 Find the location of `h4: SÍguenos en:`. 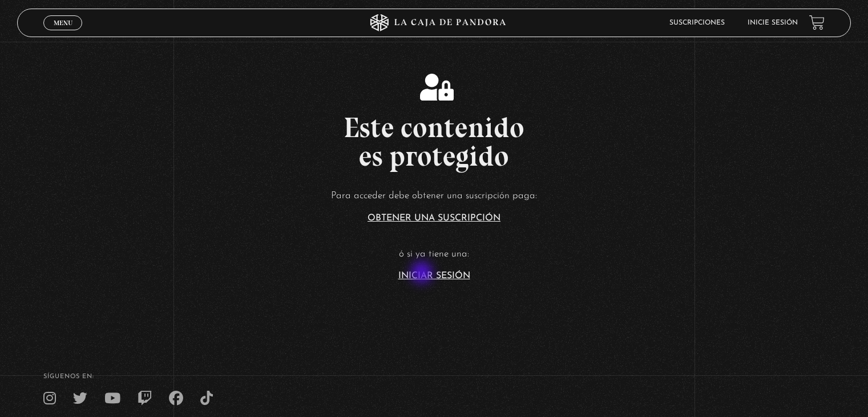

h4: SÍguenos en: is located at coordinates (434, 376).